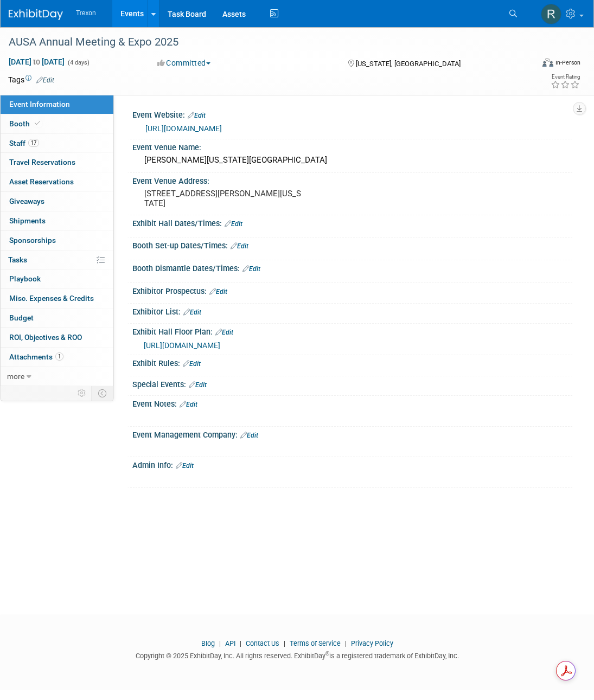 Image resolution: width=594 pixels, height=700 pixels. What do you see at coordinates (57, 357) in the screenshot?
I see `a: Attachments1` at bounding box center [57, 357].